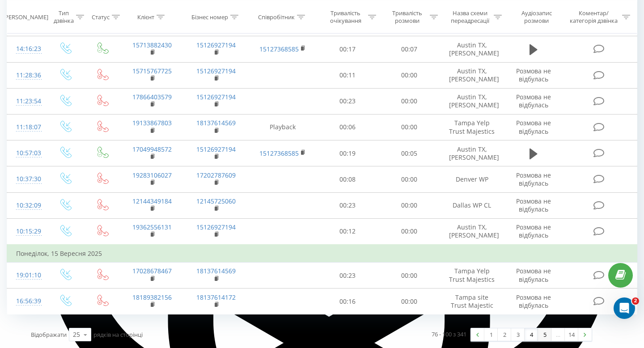  What do you see at coordinates (348, 75) in the screenshot?
I see `td: 00:11` at bounding box center [348, 75].